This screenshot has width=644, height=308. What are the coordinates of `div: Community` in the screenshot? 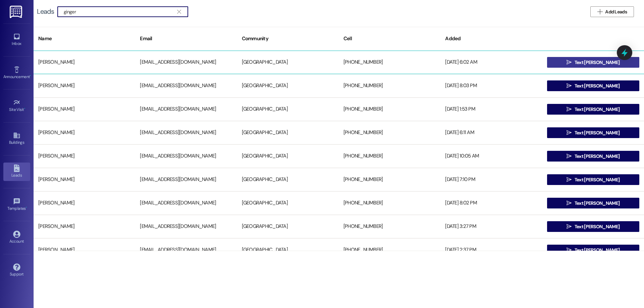 It's located at (288, 39).